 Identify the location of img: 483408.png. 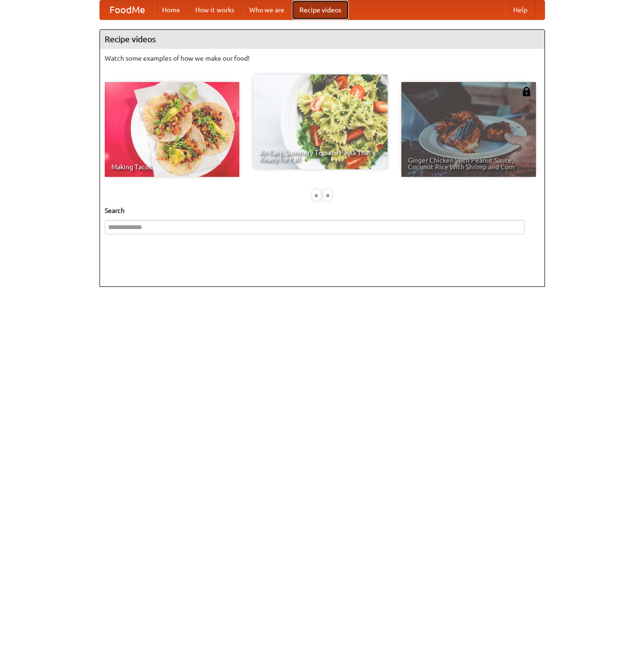
(527, 91).